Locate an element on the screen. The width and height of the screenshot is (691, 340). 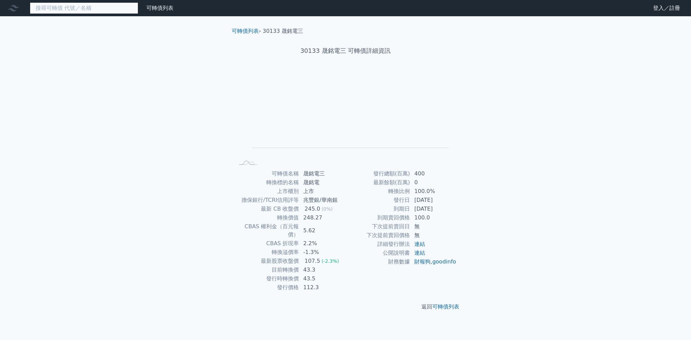
td: 2.2% is located at coordinates (322, 244).